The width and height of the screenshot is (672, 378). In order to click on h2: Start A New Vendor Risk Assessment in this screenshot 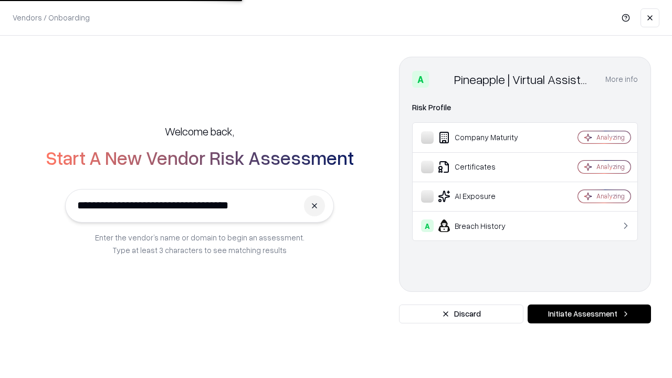, I will do `click(200, 158)`.